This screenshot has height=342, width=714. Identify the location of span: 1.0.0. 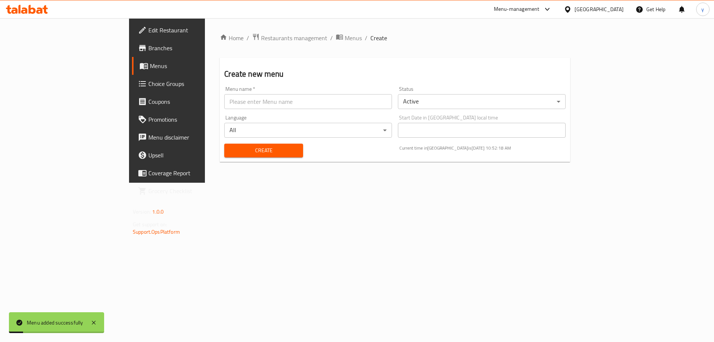
(158, 212).